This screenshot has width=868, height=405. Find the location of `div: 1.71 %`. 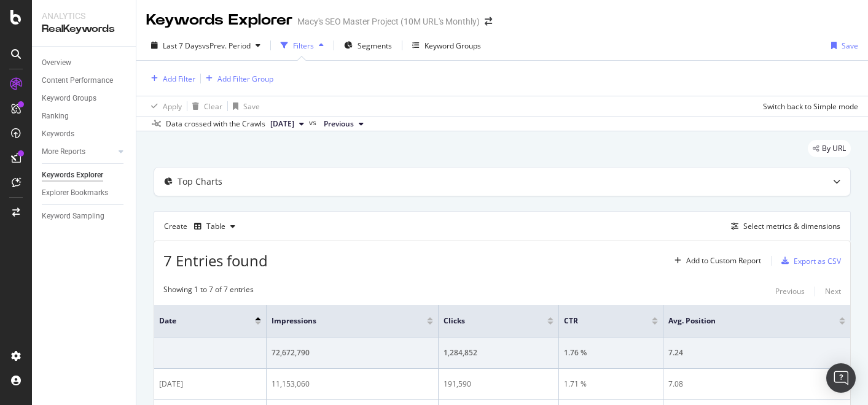

div: 1.71 % is located at coordinates (610, 384).